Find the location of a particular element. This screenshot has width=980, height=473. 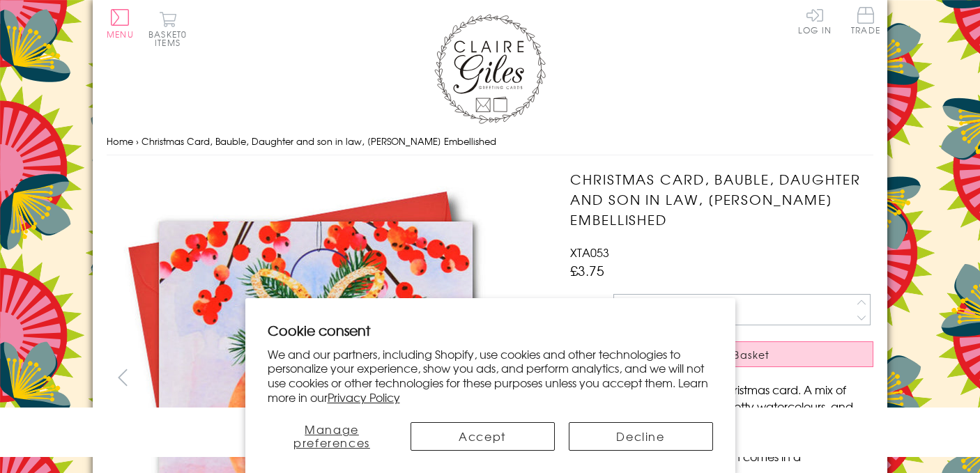

p: We and our partners, including Shopify, use cookies and other technologies to personalize your ex... is located at coordinates (490, 375).